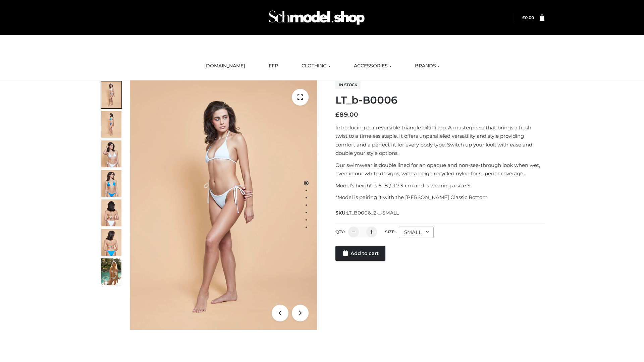  I want to click on img: ArielClassicBikiniTop_CloudNine_AzureSky_OW114ECO_4-scaled.jpg, so click(111, 183).